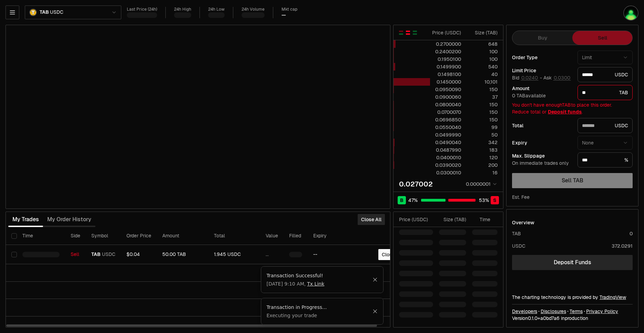 This screenshot has height=333, width=644. What do you see at coordinates (484, 201) in the screenshot?
I see `span: 53 %` at bounding box center [484, 201].